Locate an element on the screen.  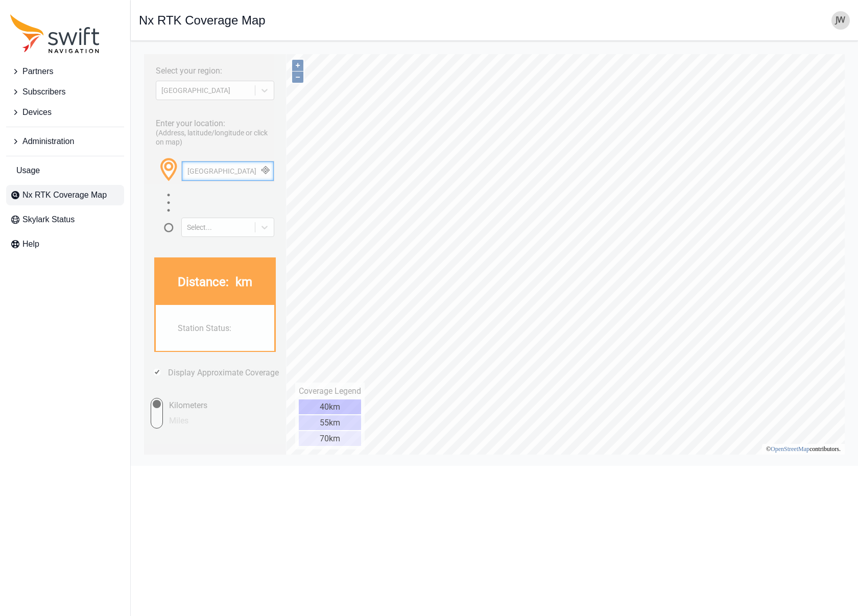
span: Help is located at coordinates (31, 244).